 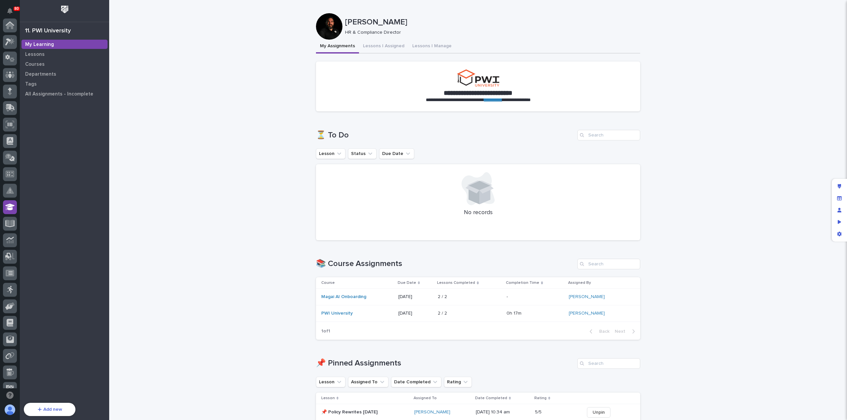 What do you see at coordinates (344, 297) in the screenshot?
I see `a: Magai AI Onboarding` at bounding box center [344, 297].